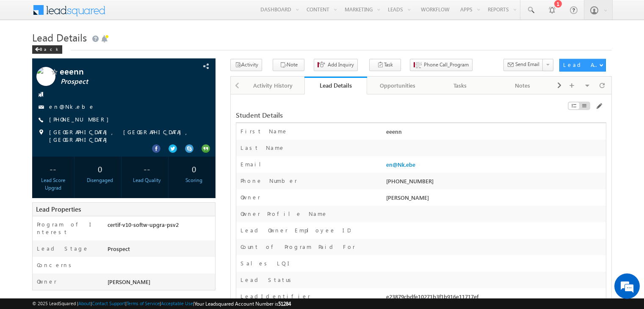  What do you see at coordinates (84, 303) in the screenshot?
I see `a: About` at bounding box center [84, 303].